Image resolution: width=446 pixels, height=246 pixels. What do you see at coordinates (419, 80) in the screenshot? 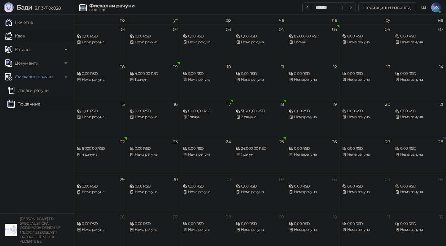
I see `td: 2025-09-14` at bounding box center [419, 80].